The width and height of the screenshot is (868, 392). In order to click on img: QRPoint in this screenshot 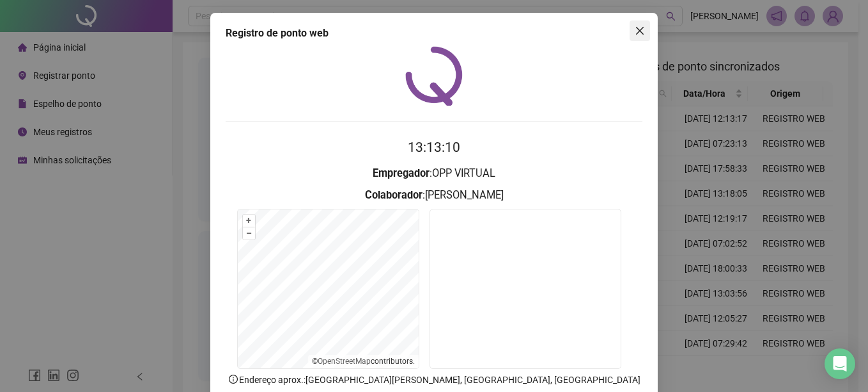, I will do `click(434, 75)`.